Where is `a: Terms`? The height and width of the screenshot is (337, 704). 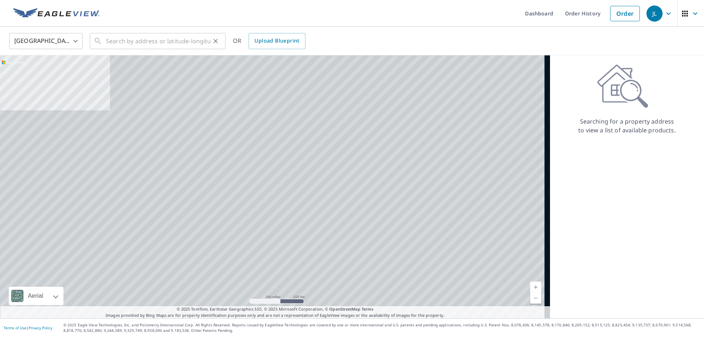 a: Terms is located at coordinates (367, 309).